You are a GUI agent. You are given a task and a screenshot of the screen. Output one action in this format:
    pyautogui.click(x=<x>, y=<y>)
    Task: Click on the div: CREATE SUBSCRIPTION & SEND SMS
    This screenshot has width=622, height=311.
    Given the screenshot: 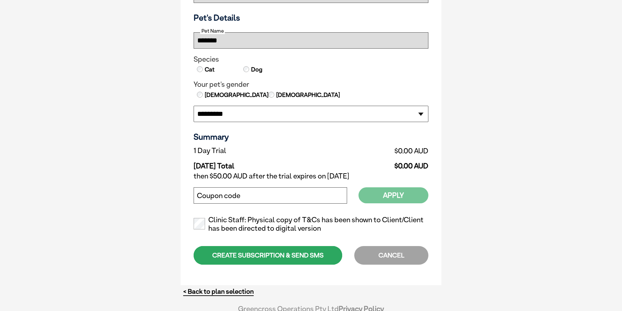 What is the action you would take?
    pyautogui.click(x=268, y=255)
    